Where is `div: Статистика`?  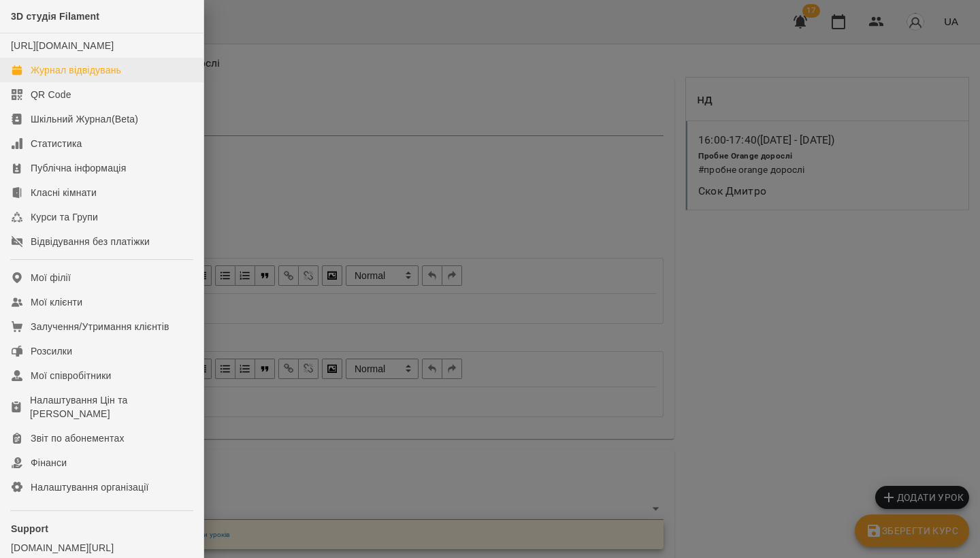
div: Статистика is located at coordinates (57, 144).